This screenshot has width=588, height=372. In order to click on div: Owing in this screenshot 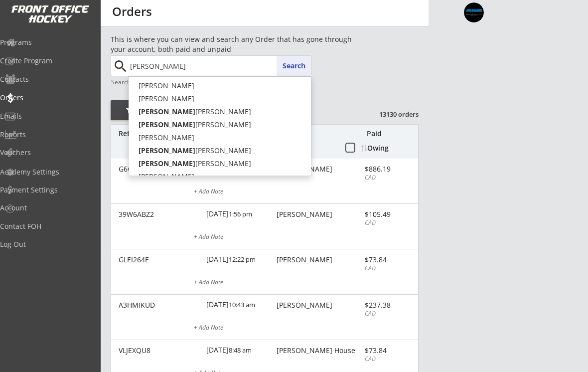, I will do `click(390, 148)`.